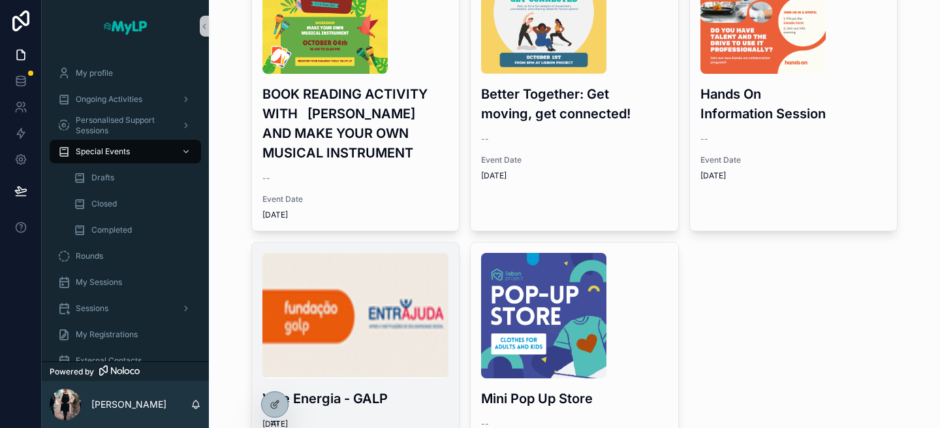 The image size is (940, 428). I want to click on span: Personalised Support Sessions, so click(123, 125).